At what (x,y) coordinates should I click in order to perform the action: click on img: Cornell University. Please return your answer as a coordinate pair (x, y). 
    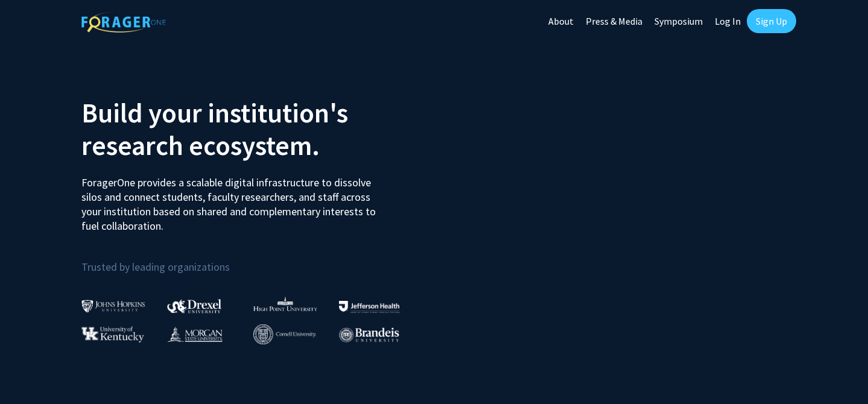
    Looking at the image, I should click on (285, 334).